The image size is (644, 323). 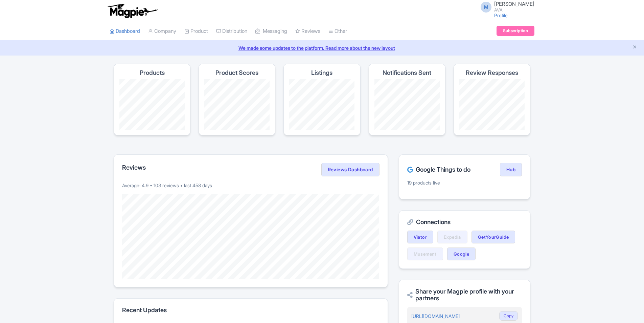 What do you see at coordinates (232, 31) in the screenshot?
I see `a: Distribution` at bounding box center [232, 31].